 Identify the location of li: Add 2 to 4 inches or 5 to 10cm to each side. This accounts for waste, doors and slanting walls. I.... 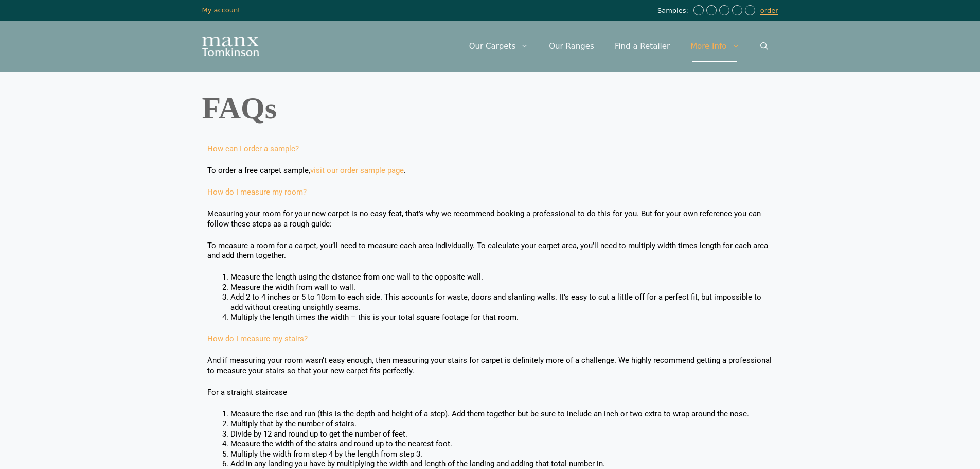
(501, 302).